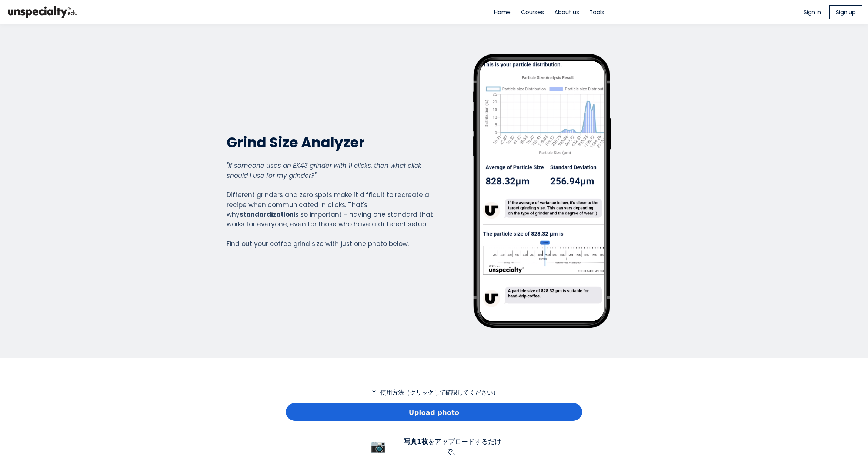 The image size is (868, 456). Describe the element at coordinates (812, 12) in the screenshot. I see `a: Sign in` at that location.